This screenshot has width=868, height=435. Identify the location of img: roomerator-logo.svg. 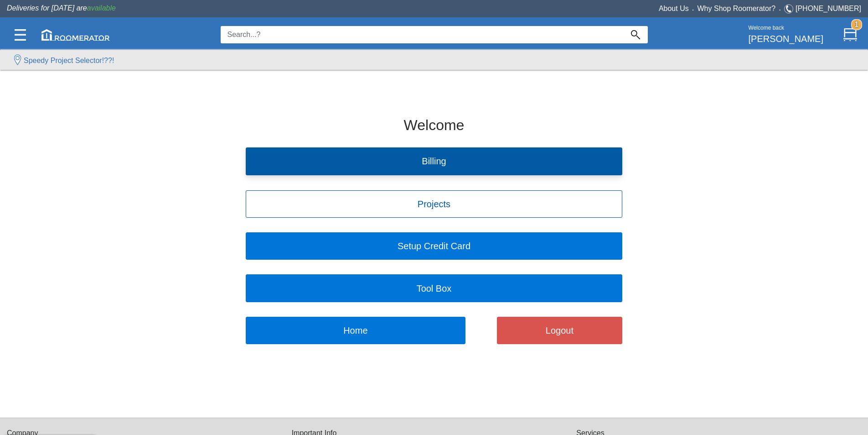
(76, 35).